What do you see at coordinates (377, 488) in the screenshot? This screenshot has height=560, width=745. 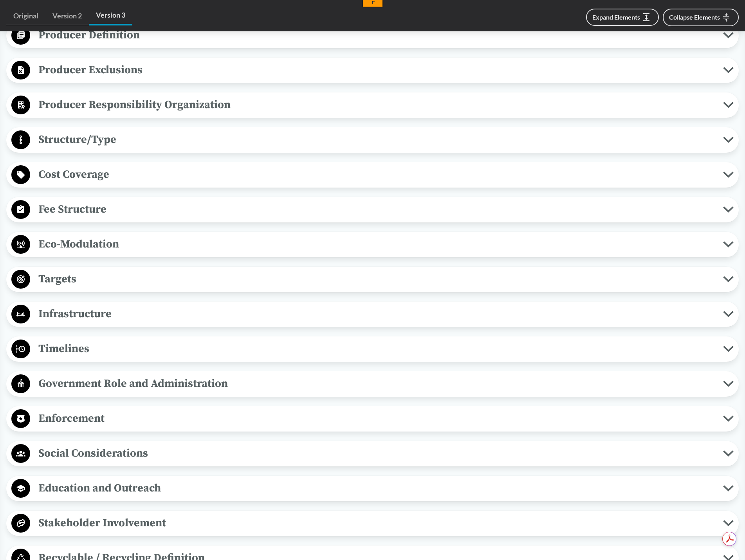 I see `span: Education and Outreach` at bounding box center [377, 488].